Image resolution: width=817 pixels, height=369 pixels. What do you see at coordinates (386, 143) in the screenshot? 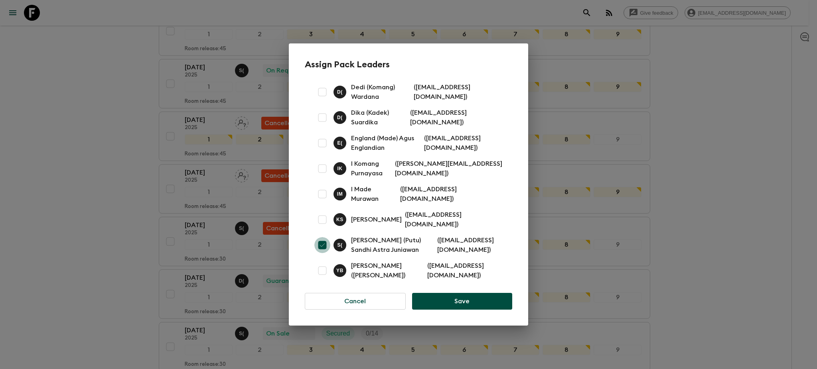
I see `p: England (Made) Agus Englandian` at bounding box center [386, 143].